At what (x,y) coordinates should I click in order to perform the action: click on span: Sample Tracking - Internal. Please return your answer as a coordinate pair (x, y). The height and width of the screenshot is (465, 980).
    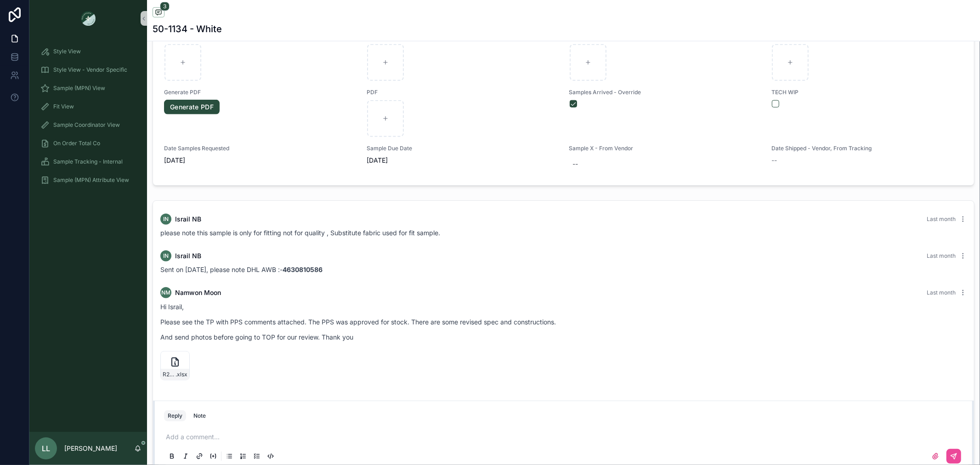
    Looking at the image, I should click on (88, 162).